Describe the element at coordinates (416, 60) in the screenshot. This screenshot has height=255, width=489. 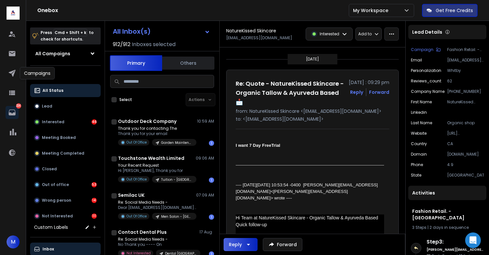
I see `p: Email` at that location.